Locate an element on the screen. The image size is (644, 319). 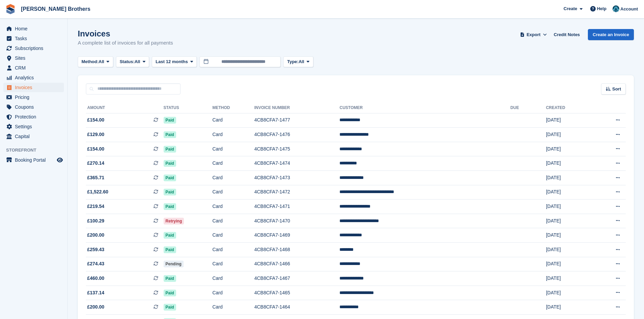
td: 4CB8CFA7-1464 is located at coordinates (297, 307).